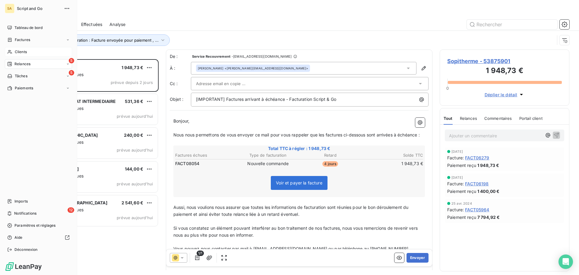 The width and height of the screenshot is (579, 275). What do you see at coordinates (18, 237) in the screenshot?
I see `span: Aide` at bounding box center [18, 237].